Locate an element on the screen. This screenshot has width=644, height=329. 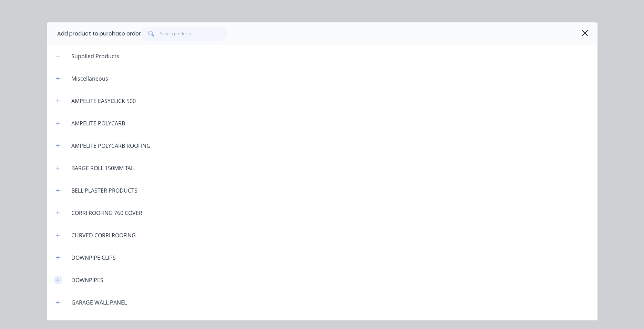
div: BARGE ROLL 150MM TAIL is located at coordinates (103, 168).